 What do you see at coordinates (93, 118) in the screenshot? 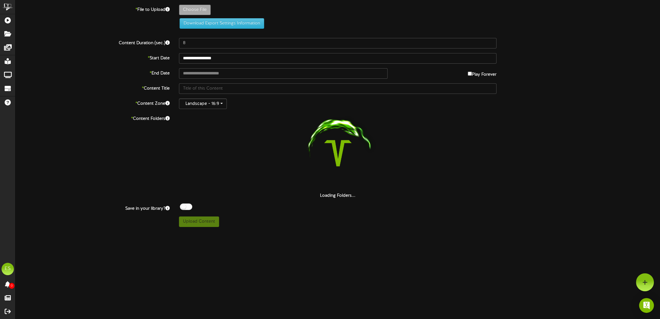
I see `label: Content Folders` at bounding box center [93, 118].